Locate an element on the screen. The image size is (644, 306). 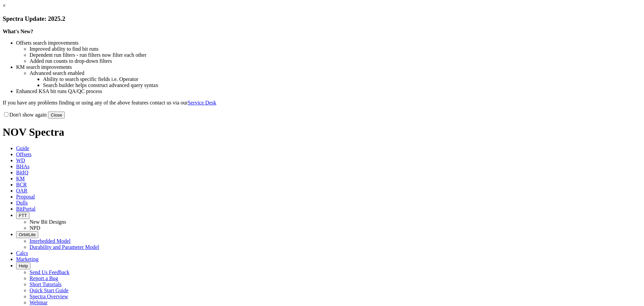
a: Send Us Feedback is located at coordinates (49, 272).